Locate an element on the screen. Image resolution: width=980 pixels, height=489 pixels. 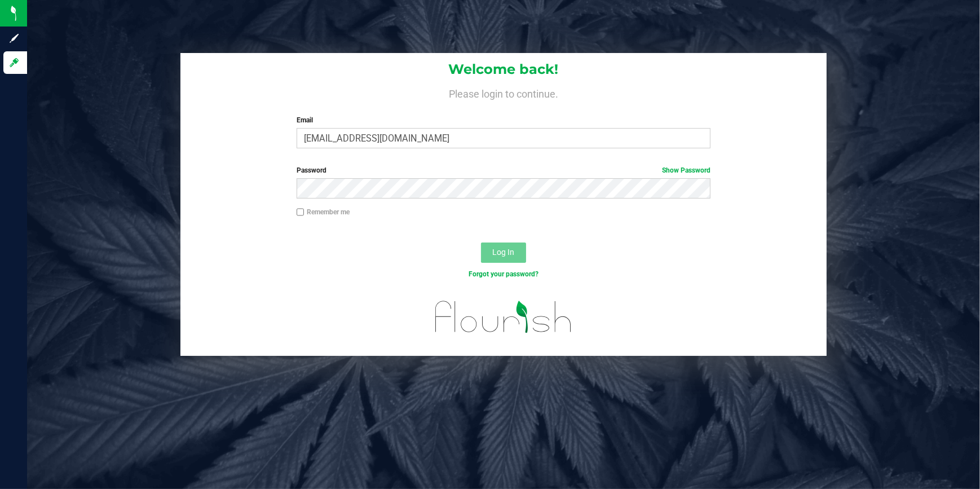
h4: Please login to continue. is located at coordinates (504, 92).